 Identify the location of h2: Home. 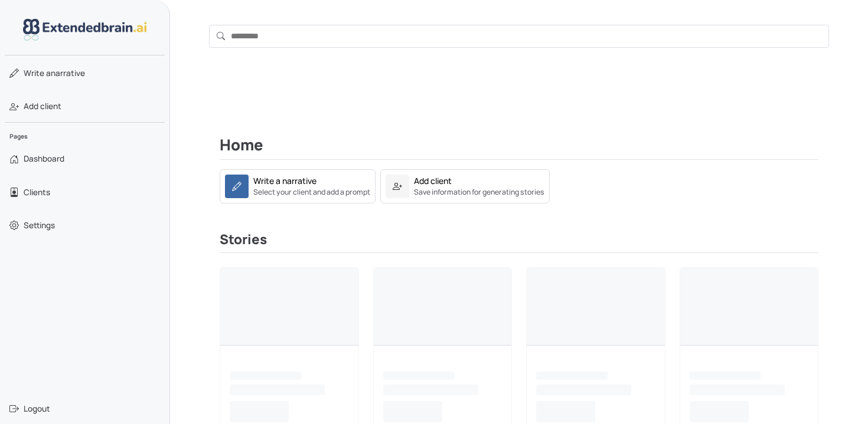
(519, 148).